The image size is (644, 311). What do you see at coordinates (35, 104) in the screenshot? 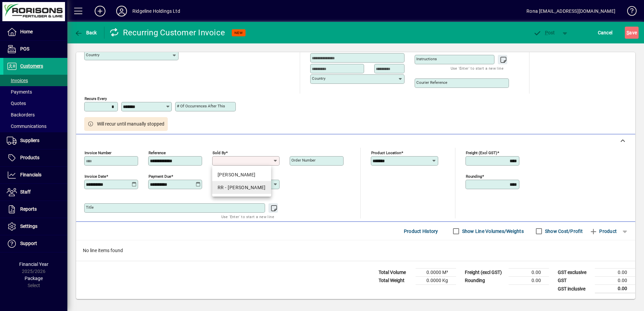
I see `a: Quotes` at bounding box center [35, 104].